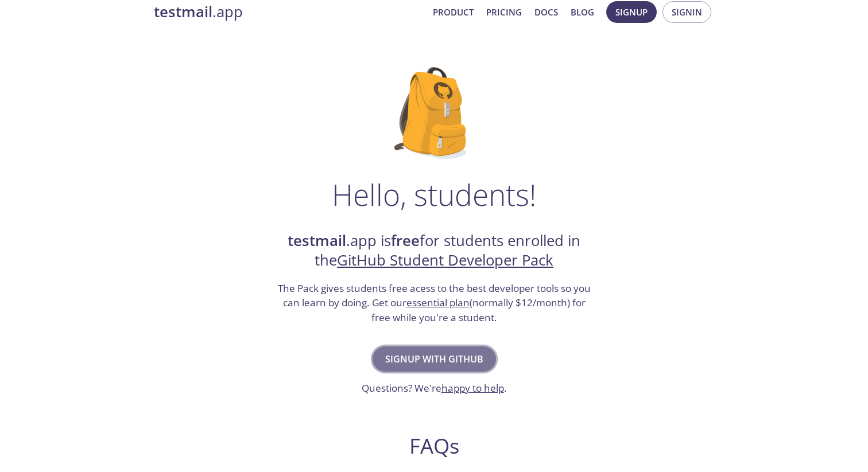 This screenshot has width=868, height=472. I want to click on button: Signup, so click(631, 12).